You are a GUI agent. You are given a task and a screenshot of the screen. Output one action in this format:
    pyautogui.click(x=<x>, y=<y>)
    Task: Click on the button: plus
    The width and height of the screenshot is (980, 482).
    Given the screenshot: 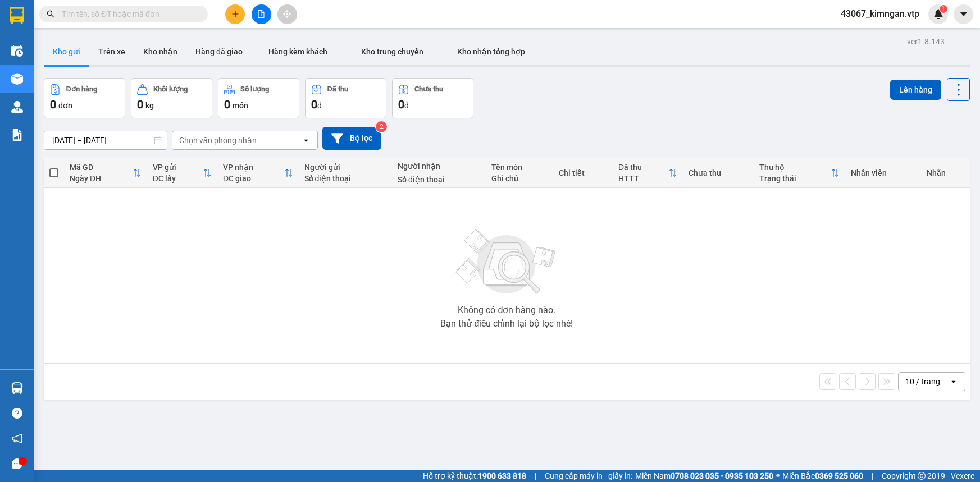 What is the action you would take?
    pyautogui.click(x=234, y=14)
    